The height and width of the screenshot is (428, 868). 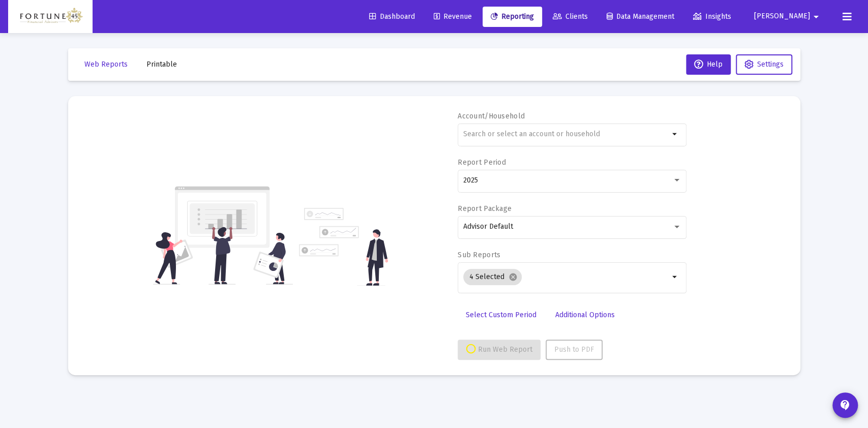 I want to click on a: Dashboard, so click(x=392, y=16).